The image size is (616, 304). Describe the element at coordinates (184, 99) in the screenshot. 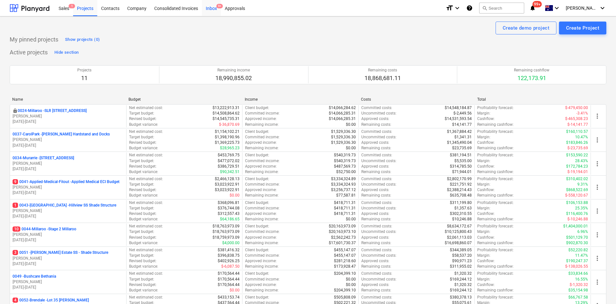

I see `div: Budget` at that location.